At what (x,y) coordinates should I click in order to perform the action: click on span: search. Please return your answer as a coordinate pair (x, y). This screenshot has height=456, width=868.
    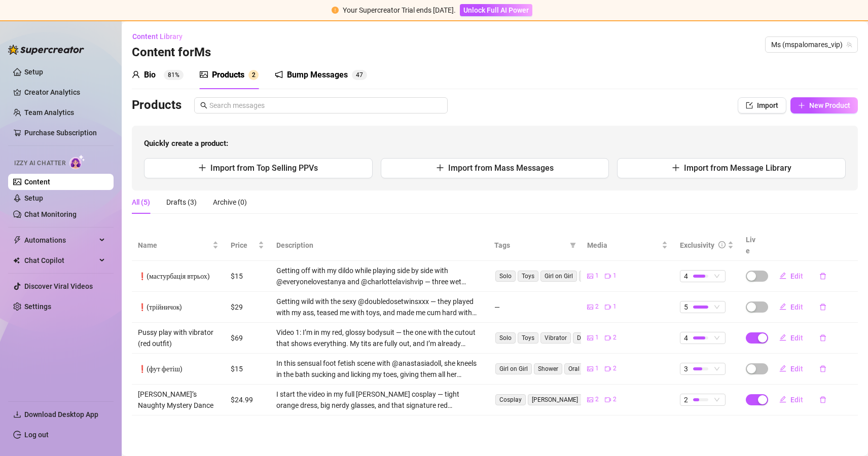
    Looking at the image, I should click on (204, 105).